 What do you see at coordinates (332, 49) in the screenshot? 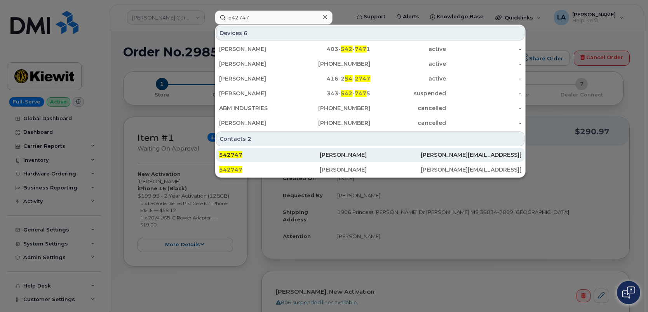
I see `div: 403- - 1` at bounding box center [332, 49].